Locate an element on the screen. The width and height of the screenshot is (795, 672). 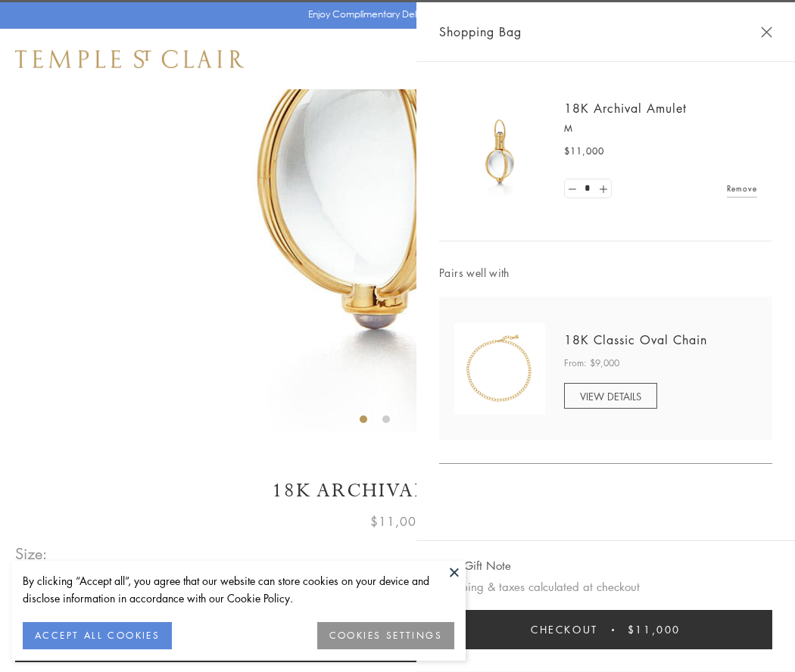
p: Enjoy Complimentary Delivery & Returns is located at coordinates (394, 14).